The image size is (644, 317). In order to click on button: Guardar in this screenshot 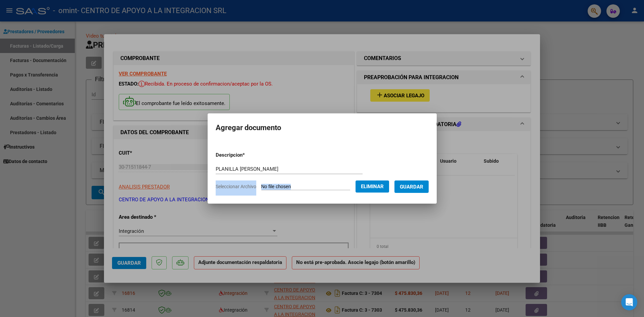, I will do `click(412, 187)`.